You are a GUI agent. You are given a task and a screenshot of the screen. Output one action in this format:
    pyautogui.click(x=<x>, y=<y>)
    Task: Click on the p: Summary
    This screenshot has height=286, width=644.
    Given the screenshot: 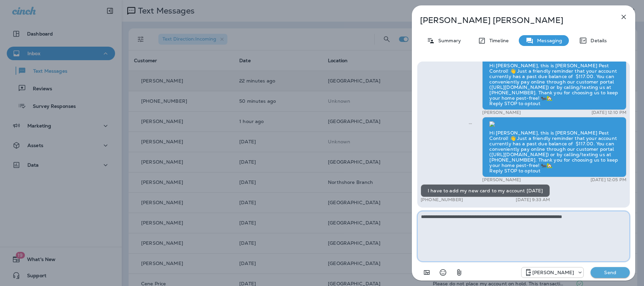 What is the action you would take?
    pyautogui.click(x=448, y=41)
    